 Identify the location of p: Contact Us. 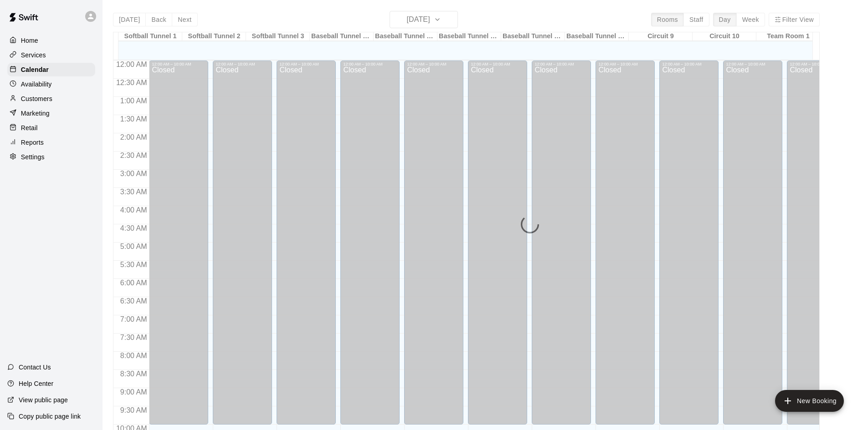
(35, 367).